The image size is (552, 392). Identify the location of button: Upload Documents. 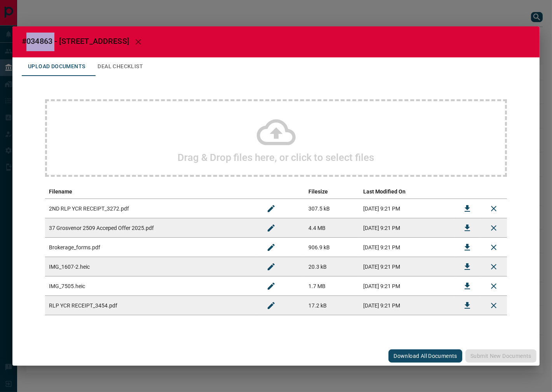
(57, 67).